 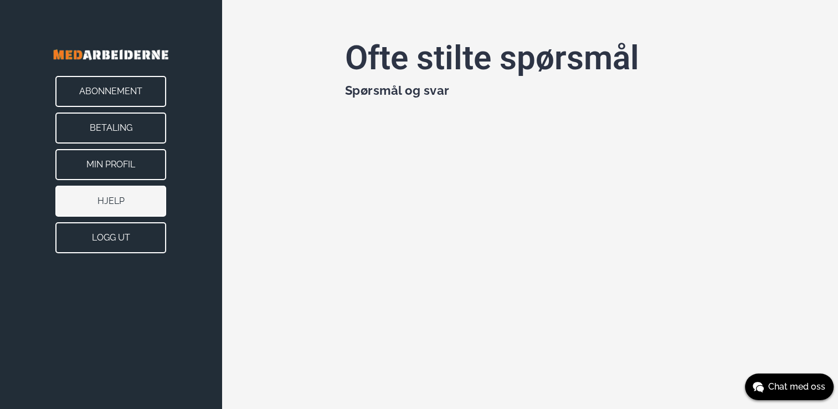 What do you see at coordinates (530, 58) in the screenshot?
I see `h1: Ofte stilte spørsmål` at bounding box center [530, 58].